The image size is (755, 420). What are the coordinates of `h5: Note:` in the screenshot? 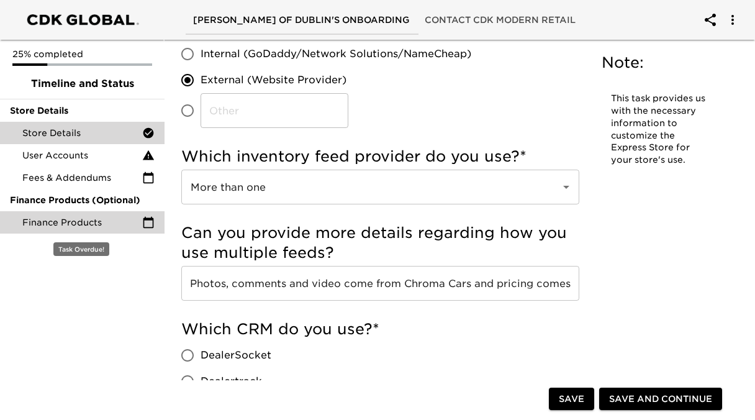 It's located at (660, 63).